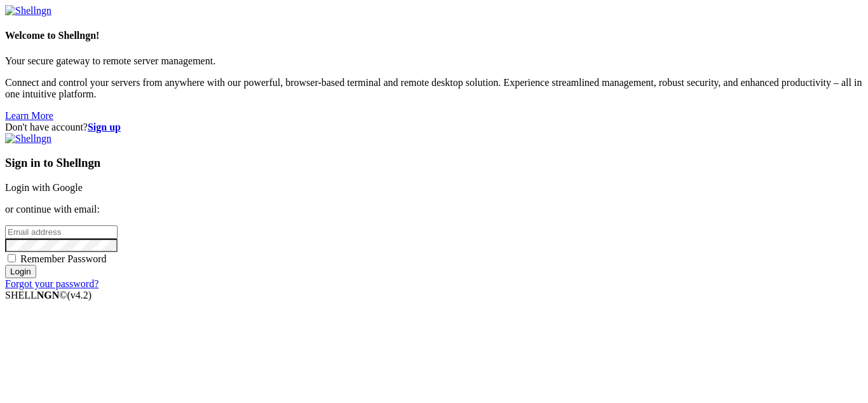 Image resolution: width=868 pixels, height=403 pixels. What do you see at coordinates (49, 295) in the screenshot?
I see `span: SHELL ©` at bounding box center [49, 295].